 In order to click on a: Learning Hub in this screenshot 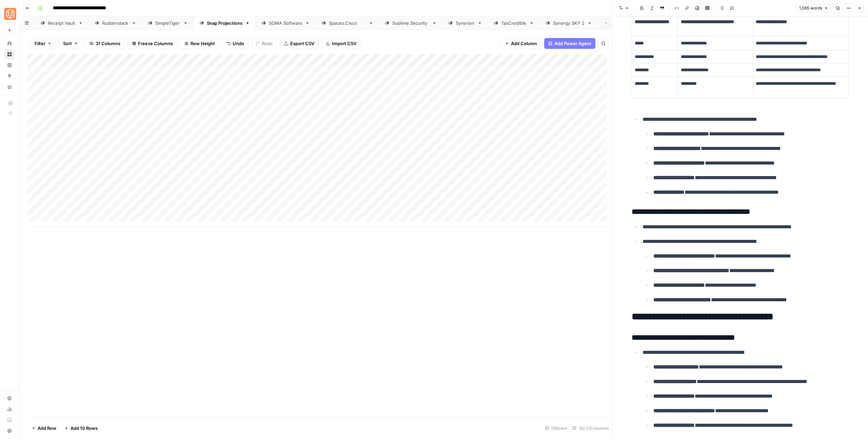, I will do `click(9, 420)`.